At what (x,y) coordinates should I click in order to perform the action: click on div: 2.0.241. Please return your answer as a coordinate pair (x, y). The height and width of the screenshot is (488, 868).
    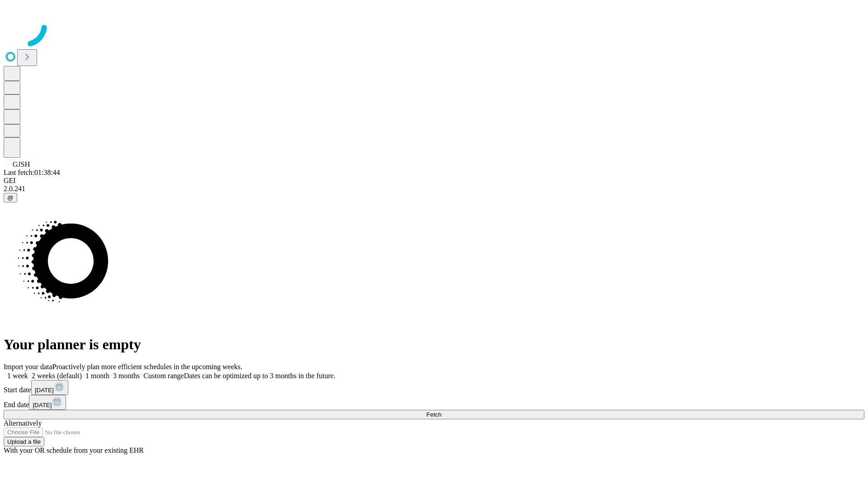
    Looking at the image, I should click on (434, 189).